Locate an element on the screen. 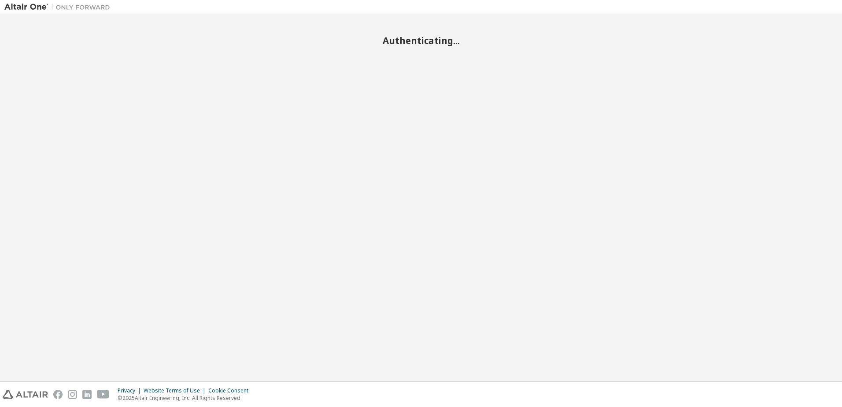 The image size is (842, 407). img: youtube.svg is located at coordinates (103, 394).